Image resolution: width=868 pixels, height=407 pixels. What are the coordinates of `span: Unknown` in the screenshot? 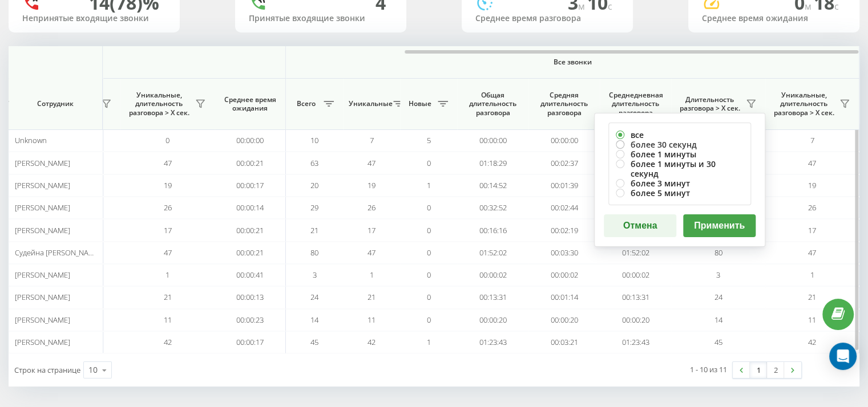 It's located at (31, 141).